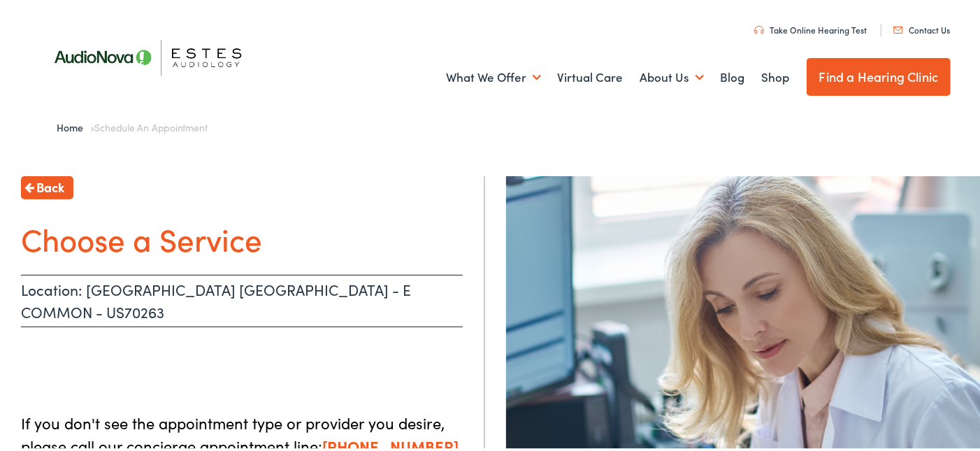  Describe the element at coordinates (150, 125) in the screenshot. I see `span: Schedule an Appointment` at that location.